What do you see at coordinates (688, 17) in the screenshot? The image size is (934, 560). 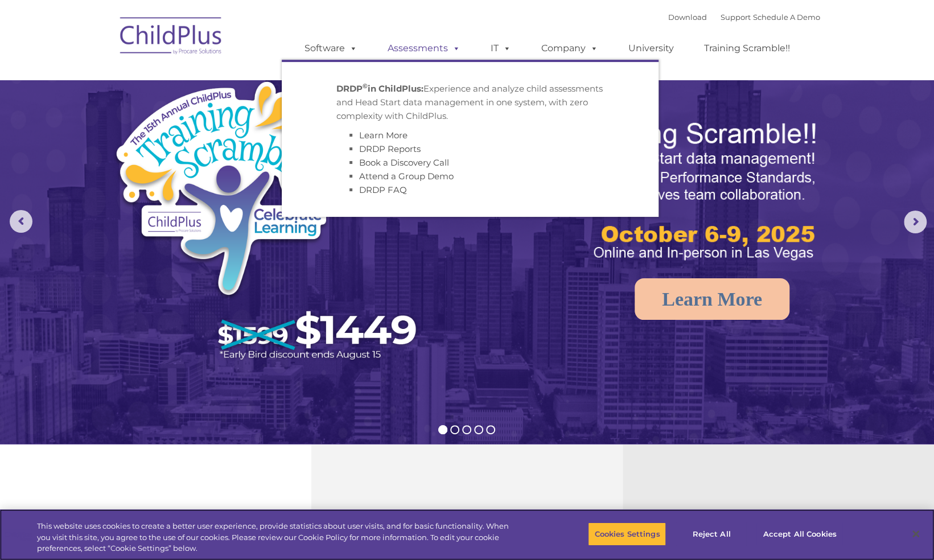 I see `a: Download` at bounding box center [688, 17].